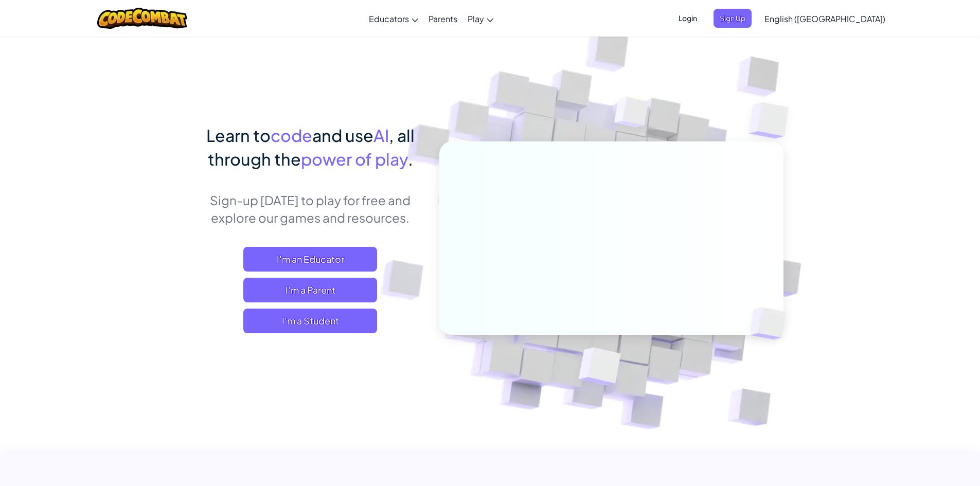 The image size is (980, 486). What do you see at coordinates (732, 18) in the screenshot?
I see `span: Sign Up` at bounding box center [732, 18].